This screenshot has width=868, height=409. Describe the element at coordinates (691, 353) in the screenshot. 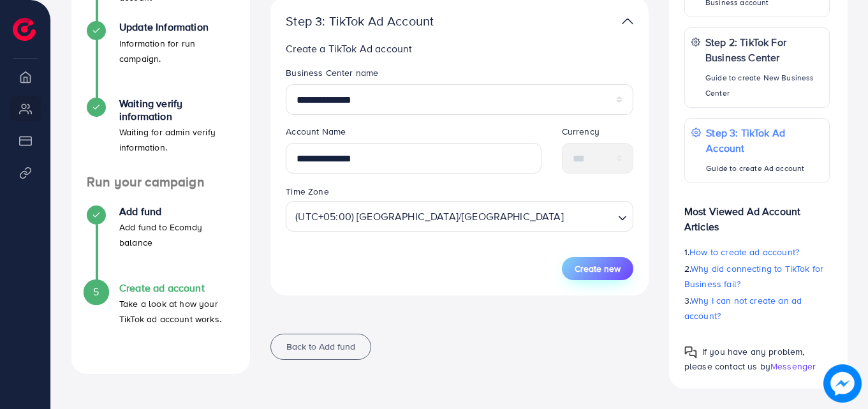

I see `img: Popup guide` at that location.